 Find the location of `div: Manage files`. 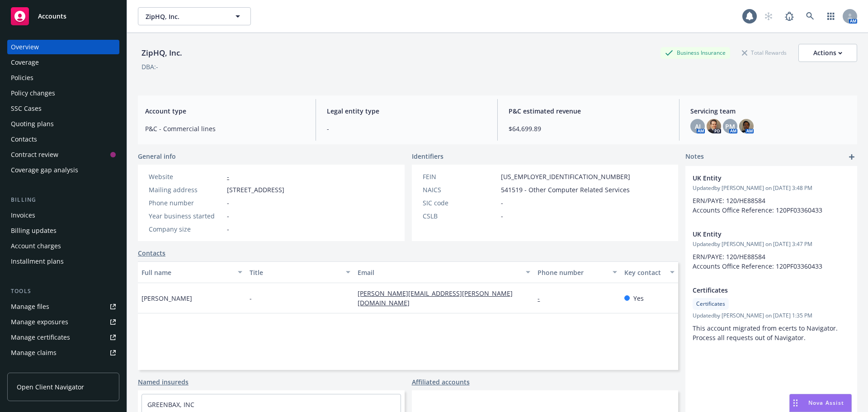

div: Manage files is located at coordinates (30, 306).